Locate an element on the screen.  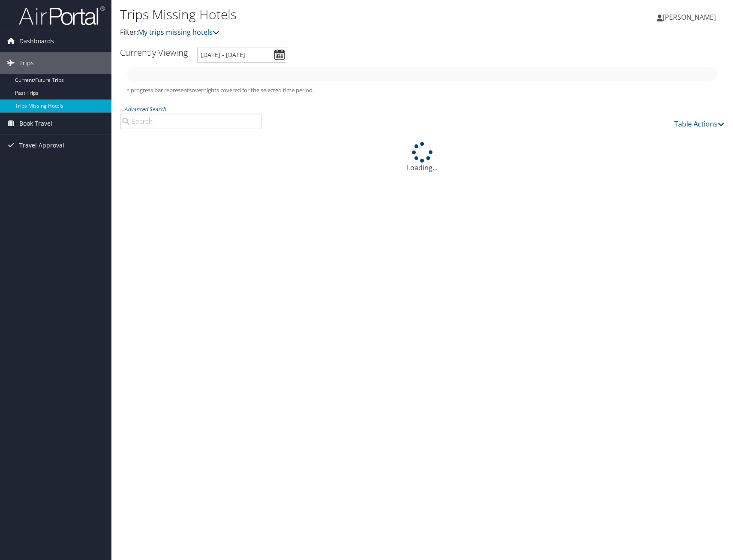
img: airportal-logo.png is located at coordinates (62, 16).